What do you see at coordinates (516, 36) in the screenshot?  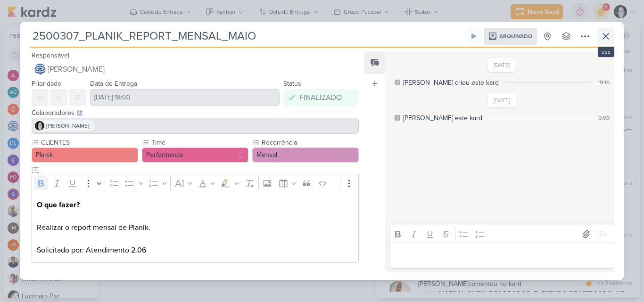 I see `span: Arquivado` at bounding box center [516, 36].